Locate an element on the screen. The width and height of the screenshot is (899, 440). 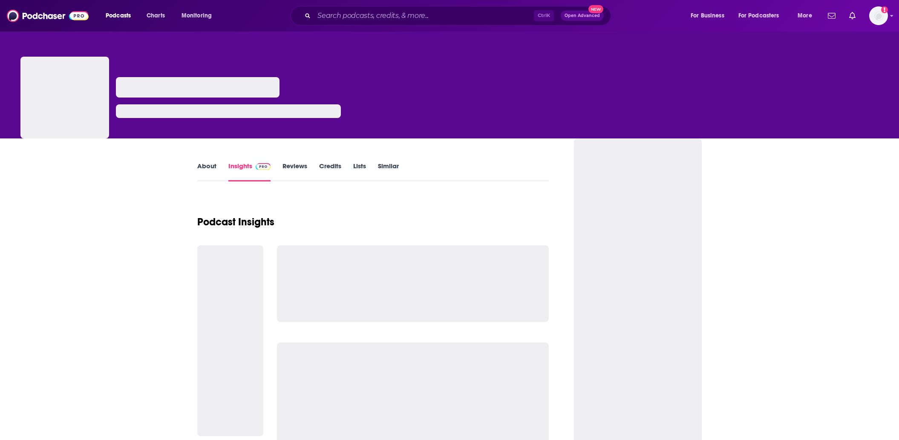
img: Podchaser Pro is located at coordinates (263, 167).